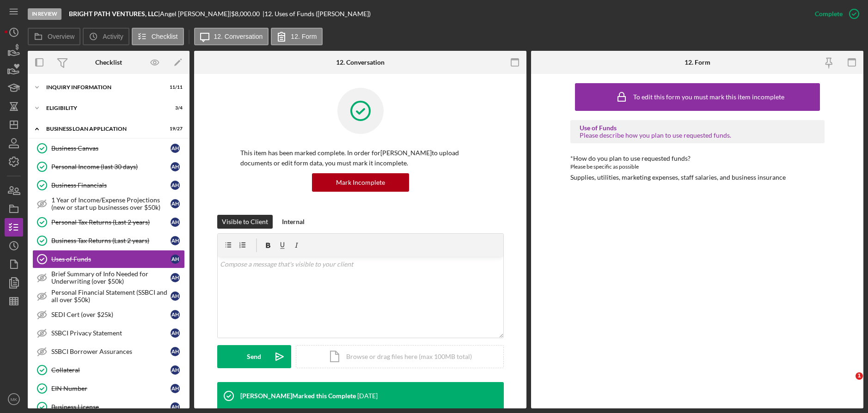 The height and width of the screenshot is (413, 868). What do you see at coordinates (245, 222) in the screenshot?
I see `button: Visible to Client` at bounding box center [245, 222].